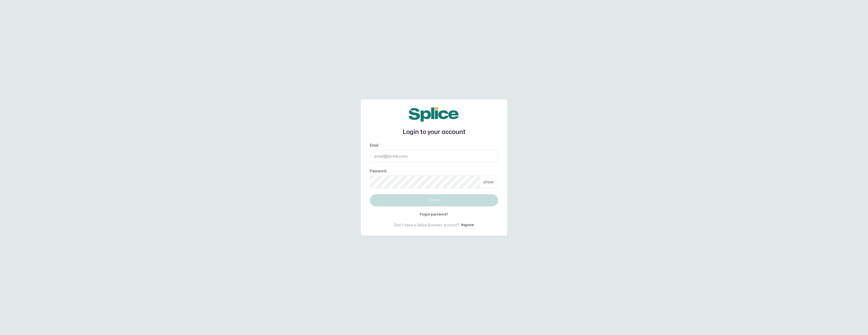 This screenshot has width=868, height=335. What do you see at coordinates (374, 145) in the screenshot?
I see `label: Email` at bounding box center [374, 145].